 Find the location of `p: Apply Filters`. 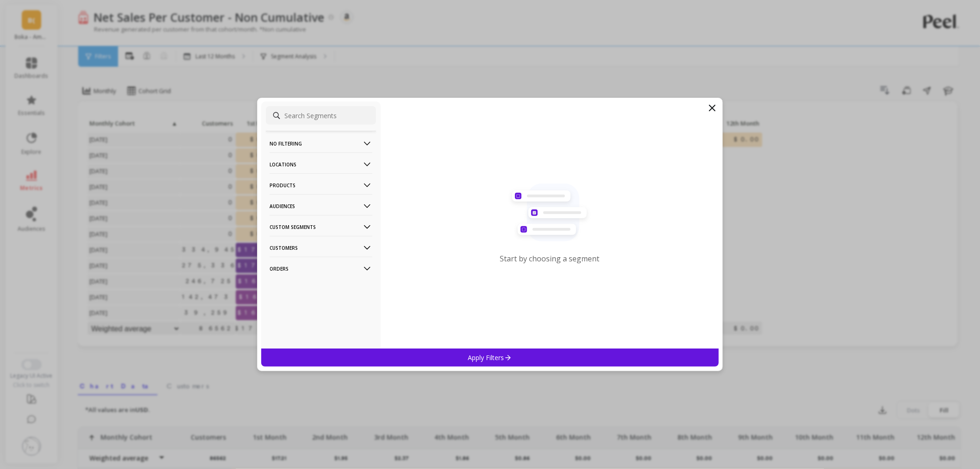

p: Apply Filters is located at coordinates (490, 358).